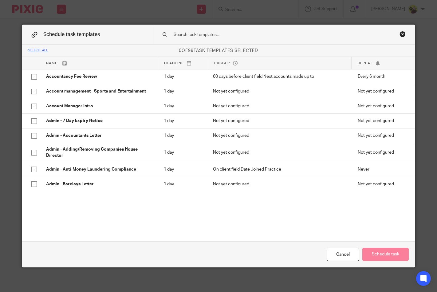 This screenshot has width=437, height=292. I want to click on span: 99, so click(191, 51).